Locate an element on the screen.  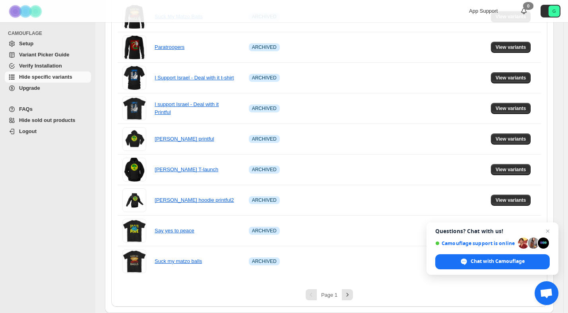
a: Logout is located at coordinates (48, 132).